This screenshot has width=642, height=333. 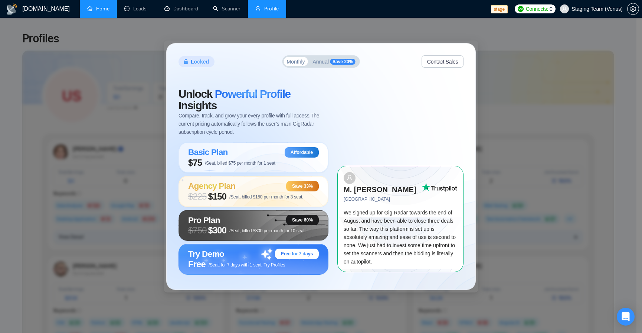 I want to click on a: homeHome, so click(x=98, y=9).